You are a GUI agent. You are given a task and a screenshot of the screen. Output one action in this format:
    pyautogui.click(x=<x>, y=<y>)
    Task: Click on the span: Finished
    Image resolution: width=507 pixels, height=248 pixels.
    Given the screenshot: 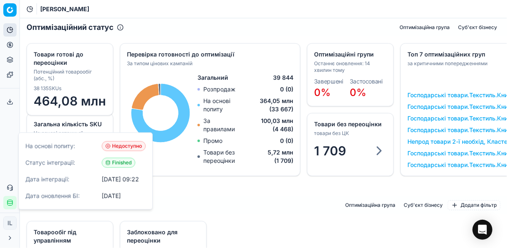 What is the action you would take?
    pyautogui.click(x=118, y=163)
    